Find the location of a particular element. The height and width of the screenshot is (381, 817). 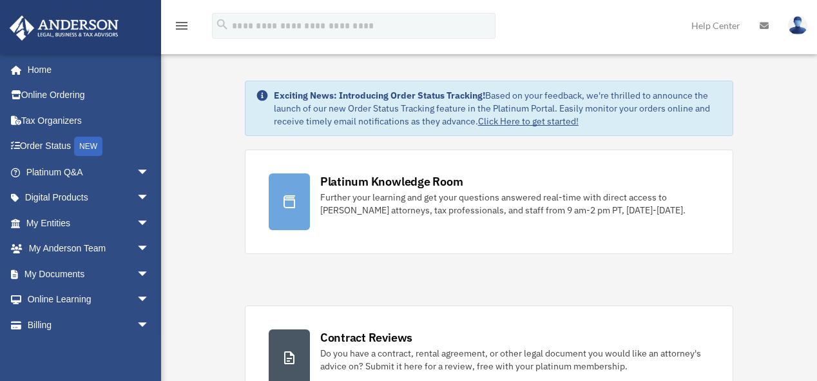

div: Platinum Knowledge Room is located at coordinates (392, 181).